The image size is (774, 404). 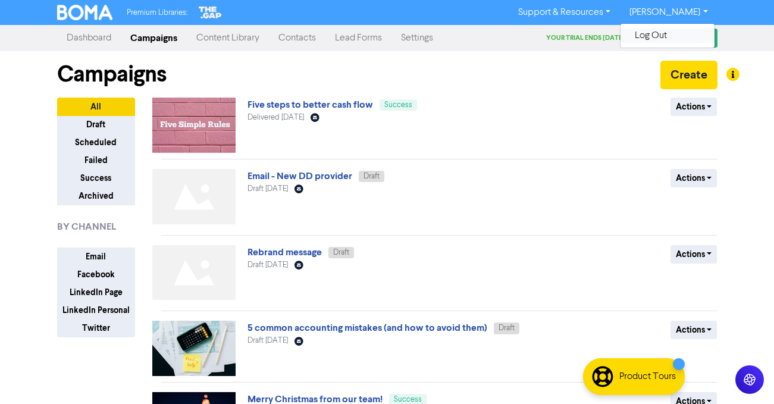 I want to click on a: Support & Resources, so click(x=564, y=12).